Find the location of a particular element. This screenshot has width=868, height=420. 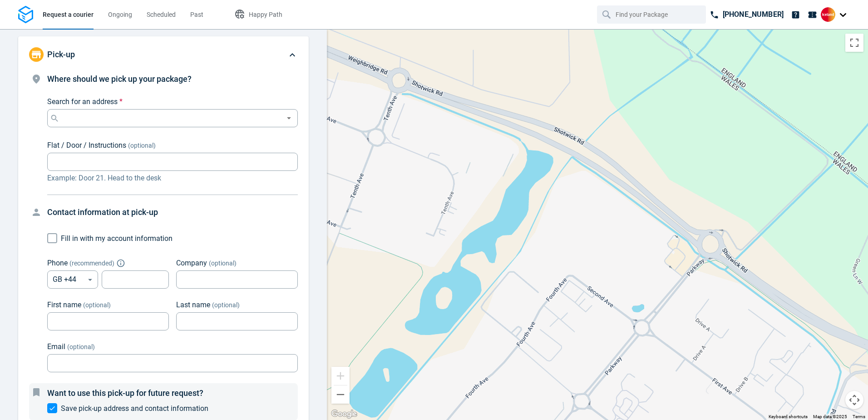

span: First name is located at coordinates (64, 304).